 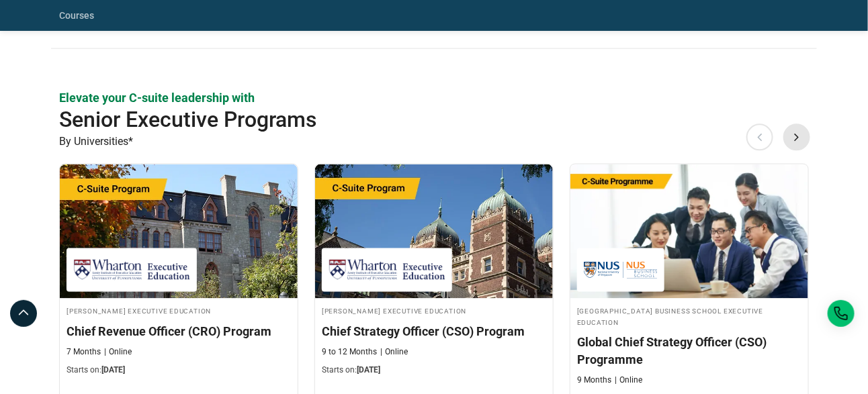 What do you see at coordinates (594, 381) in the screenshot?
I see `p: 9 Months` at bounding box center [594, 381].